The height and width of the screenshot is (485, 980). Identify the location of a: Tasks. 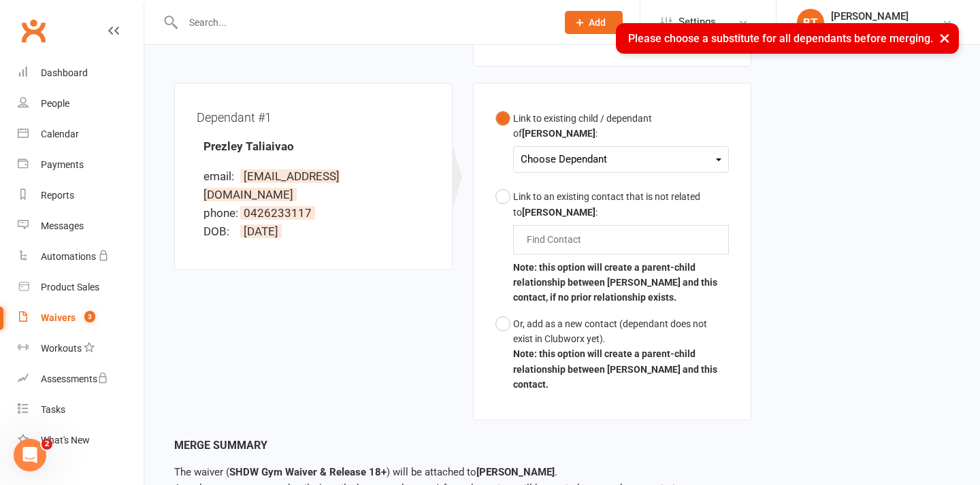
(80, 410).